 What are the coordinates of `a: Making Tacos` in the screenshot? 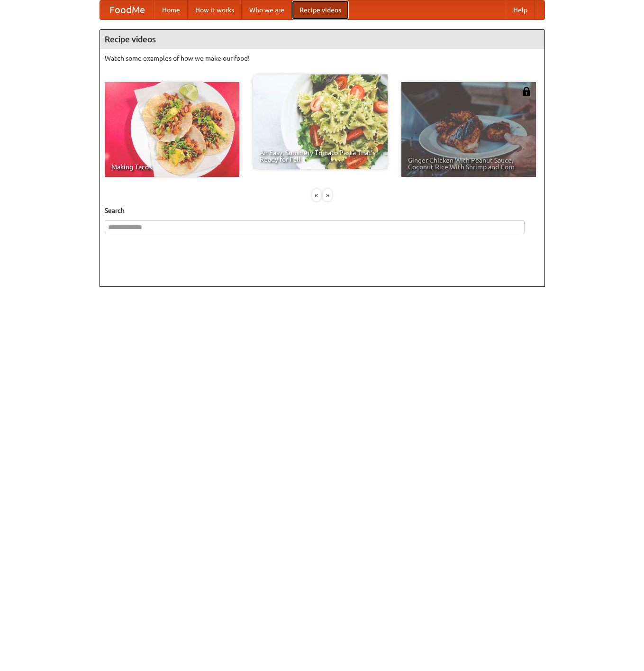 It's located at (172, 129).